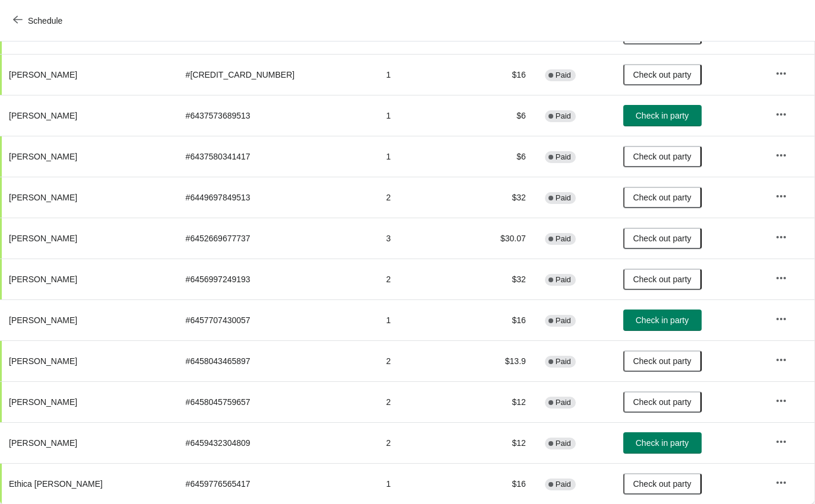 This screenshot has height=504, width=815. I want to click on td: # 6437573689513, so click(276, 115).